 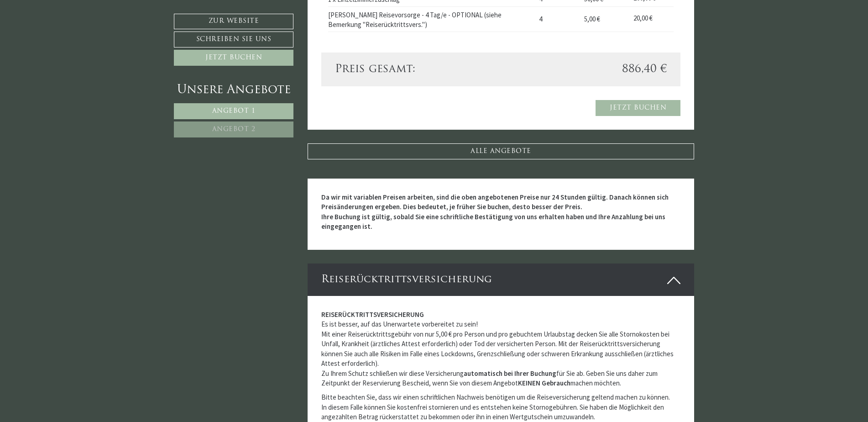 What do you see at coordinates (414, 70) in the screenshot?
I see `div: Preis gesamt:` at bounding box center [414, 70].